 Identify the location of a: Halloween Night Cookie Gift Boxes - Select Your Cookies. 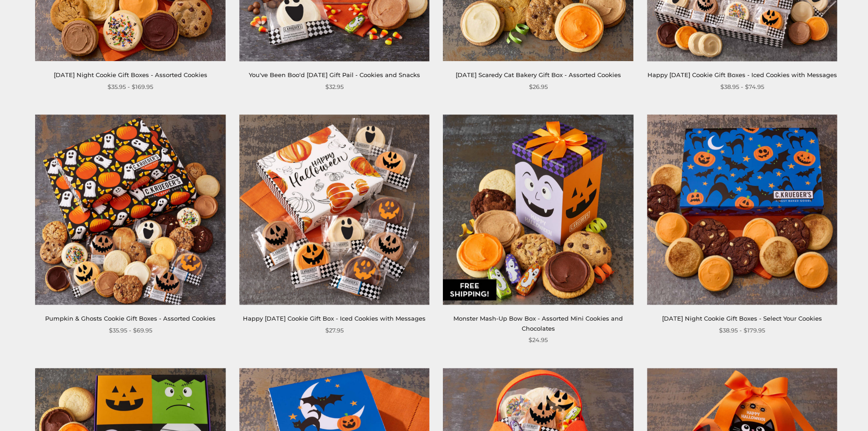
(742, 209).